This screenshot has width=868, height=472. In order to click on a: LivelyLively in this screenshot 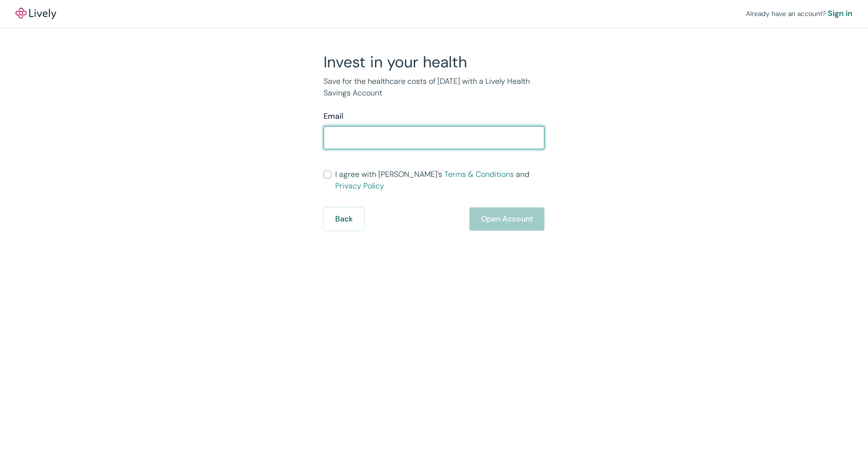, I will do `click(36, 14)`.